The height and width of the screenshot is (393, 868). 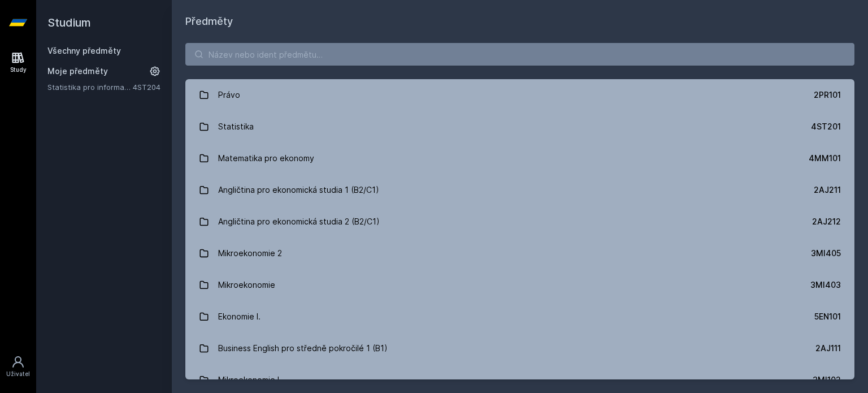 I want to click on div: 2AJ212, so click(x=826, y=222).